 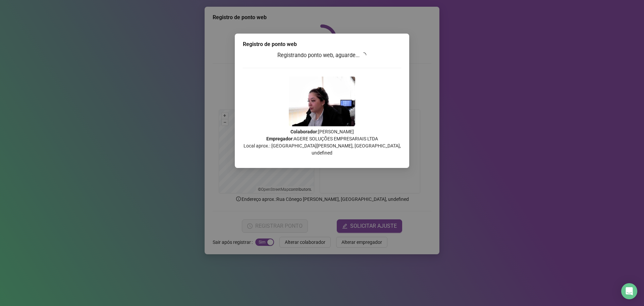 What do you see at coordinates (322, 55) in the screenshot?
I see `h3: Registrando ponto web, aguarde...` at bounding box center [322, 55].